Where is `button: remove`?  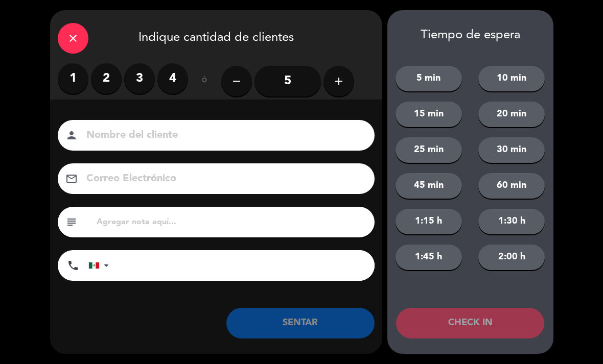
button: remove is located at coordinates (237, 81).